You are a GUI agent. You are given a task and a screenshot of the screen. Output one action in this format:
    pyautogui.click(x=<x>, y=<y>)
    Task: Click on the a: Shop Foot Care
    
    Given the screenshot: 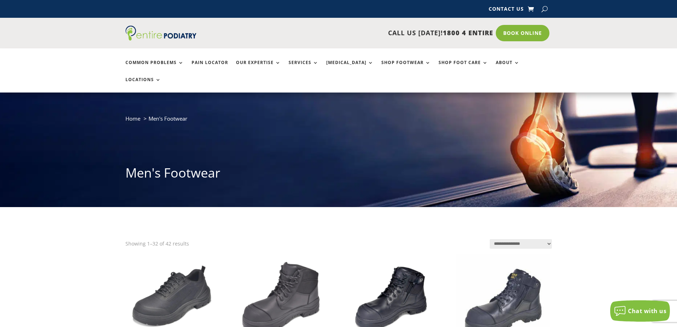 What is the action you would take?
    pyautogui.click(x=463, y=68)
    